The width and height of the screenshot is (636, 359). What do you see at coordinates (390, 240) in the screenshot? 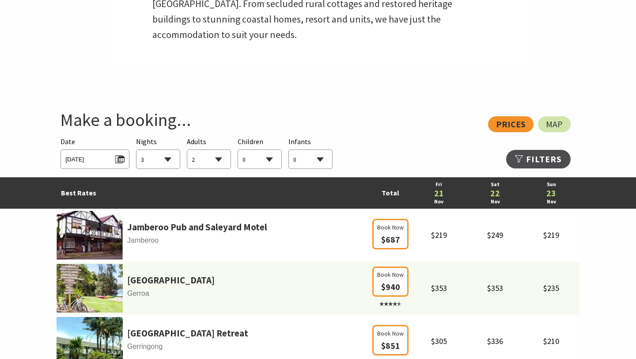
I see `a: Book Now $687` at bounding box center [390, 240].